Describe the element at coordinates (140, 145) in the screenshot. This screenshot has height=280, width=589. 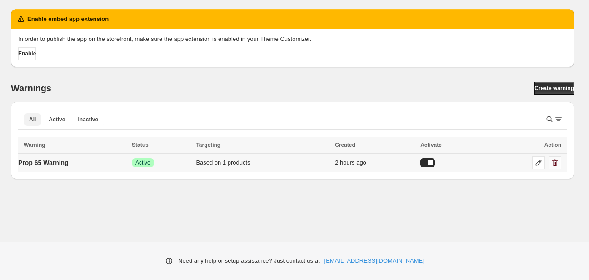
I see `span: Status` at that location.